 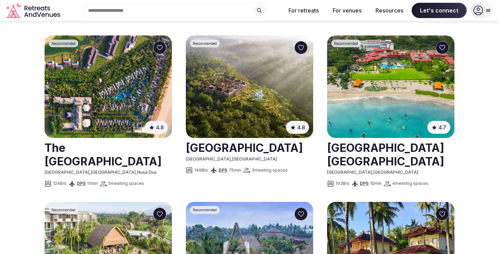 I want to click on span: 4.7, so click(x=442, y=127).